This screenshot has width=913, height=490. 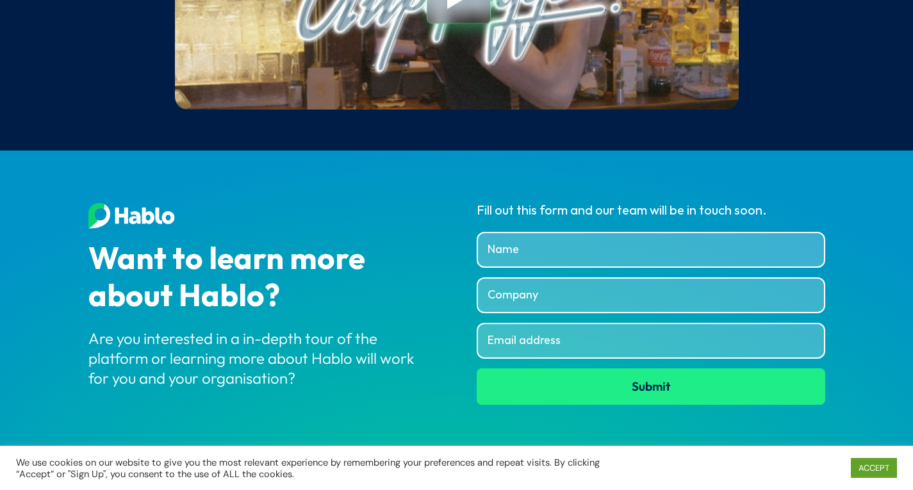 I want to click on button: Submit, so click(x=650, y=386).